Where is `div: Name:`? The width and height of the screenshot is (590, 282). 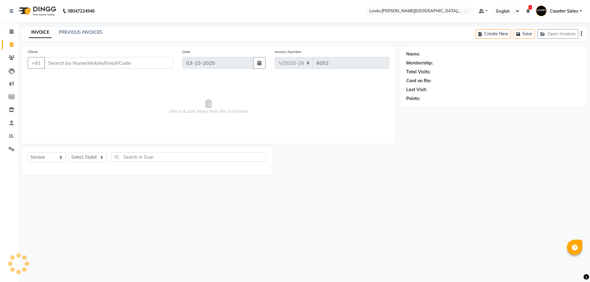
div: Name: is located at coordinates (413, 54).